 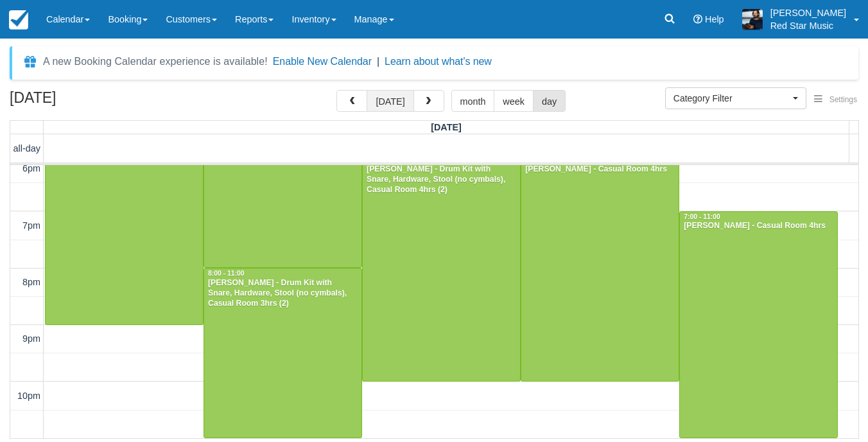 I want to click on a: Learn about what's new, so click(x=438, y=61).